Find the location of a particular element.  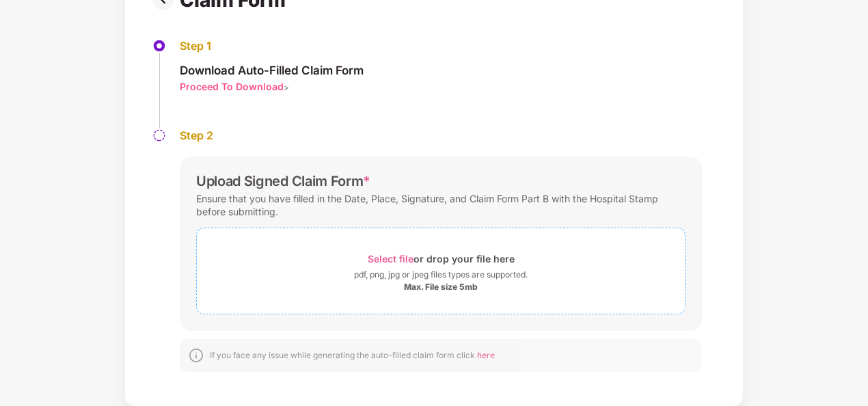

img: svg+xml;base64,PHN2ZyBpZD0iU3RlcC1QZW5kaW5nLTMyeDMyIiB4bWxucz0iaHR0cDovL3d3dy53My5vcmcvMjAwMC9zdm... is located at coordinates (159, 135).